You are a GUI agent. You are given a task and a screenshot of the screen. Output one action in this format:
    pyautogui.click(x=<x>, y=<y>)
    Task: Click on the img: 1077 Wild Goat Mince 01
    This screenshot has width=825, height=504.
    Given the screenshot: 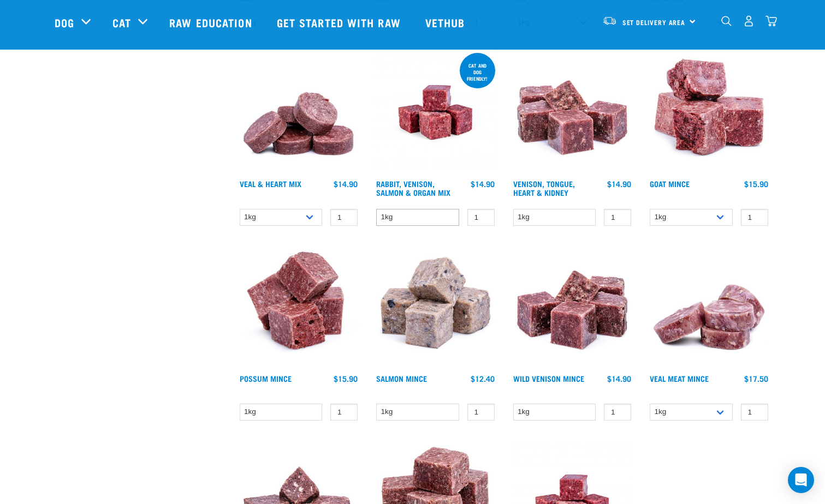 What is the action you would take?
    pyautogui.click(x=708, y=113)
    